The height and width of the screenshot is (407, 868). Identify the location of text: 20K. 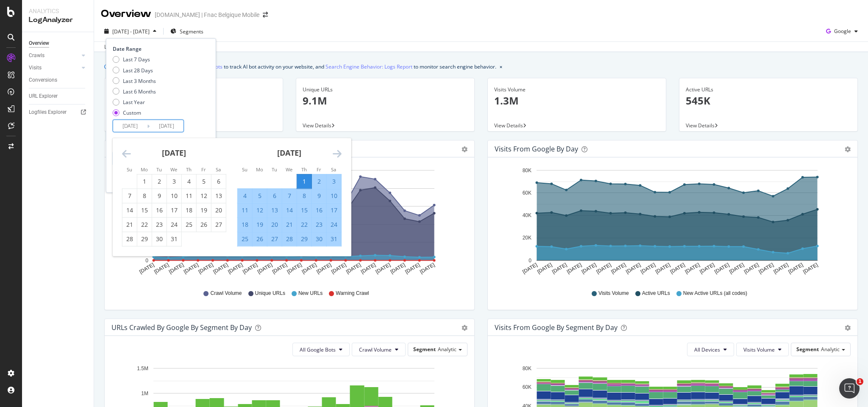
(527, 239).